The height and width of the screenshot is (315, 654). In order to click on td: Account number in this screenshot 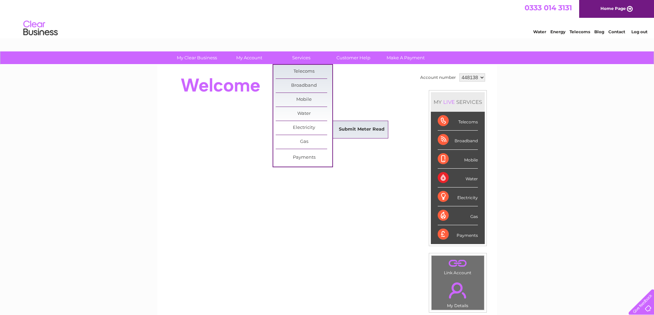, I will do `click(438, 78)`.